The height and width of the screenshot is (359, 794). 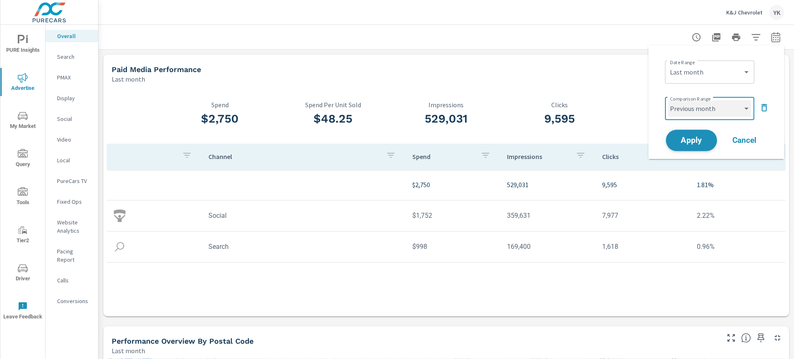 What do you see at coordinates (643, 215) in the screenshot?
I see `td: 7,977` at bounding box center [643, 215].